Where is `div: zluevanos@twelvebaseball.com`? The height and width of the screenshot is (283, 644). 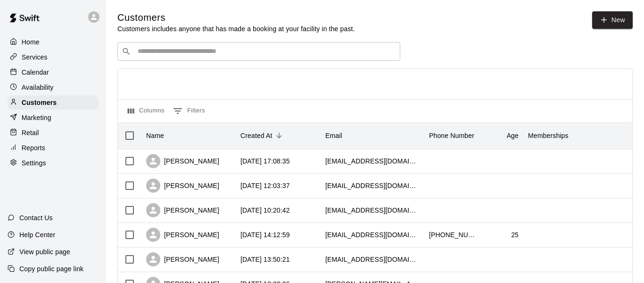 div: zluevanos@twelvebaseball.com is located at coordinates (372, 259).